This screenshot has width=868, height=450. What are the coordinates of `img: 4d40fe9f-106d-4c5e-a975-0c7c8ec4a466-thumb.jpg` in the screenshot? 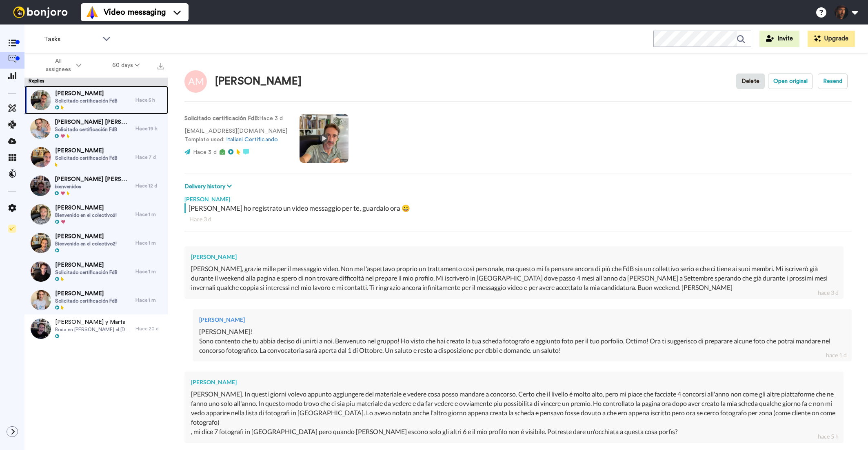 It's located at (41, 157).